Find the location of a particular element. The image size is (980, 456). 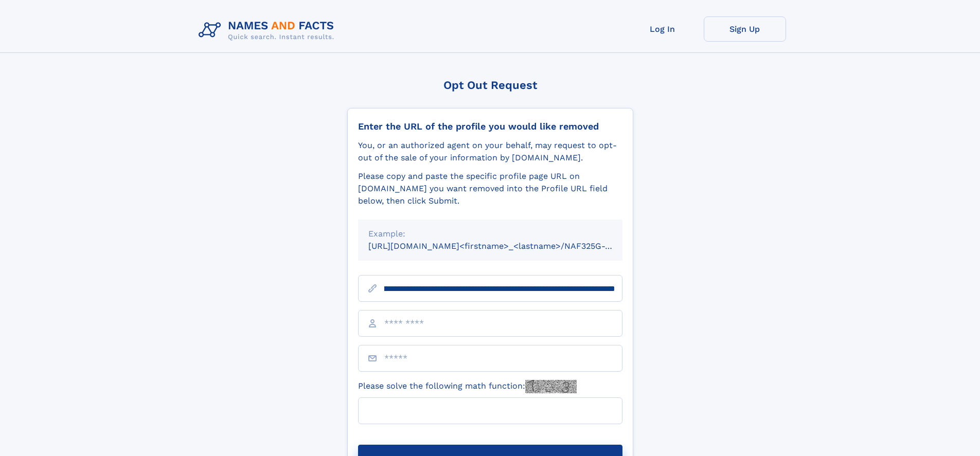

img: Logo Names and Facts is located at coordinates (268, 30).